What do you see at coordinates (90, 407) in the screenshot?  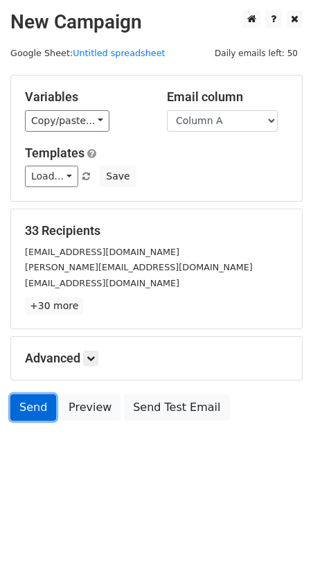 I see `a: Preview` at bounding box center [90, 407].